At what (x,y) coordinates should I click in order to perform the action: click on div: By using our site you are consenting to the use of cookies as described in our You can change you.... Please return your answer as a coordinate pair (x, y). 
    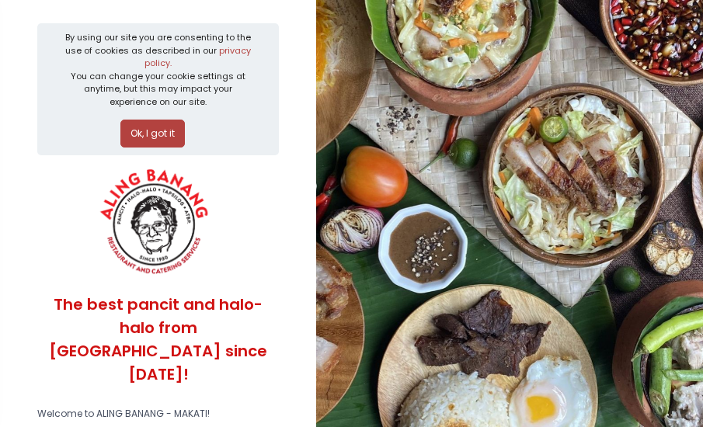
    Looking at the image, I should click on (158, 69).